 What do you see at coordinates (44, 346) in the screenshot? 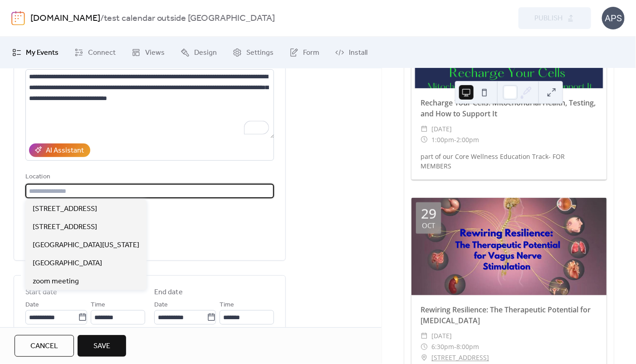
I see `button: Cancel` at bounding box center [44, 346].